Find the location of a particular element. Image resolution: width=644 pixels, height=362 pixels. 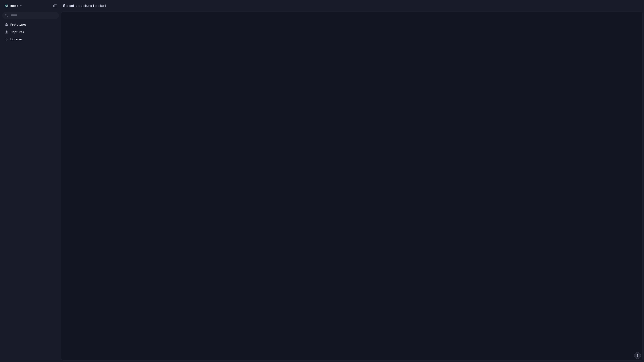

span: Libraries is located at coordinates (33, 40).